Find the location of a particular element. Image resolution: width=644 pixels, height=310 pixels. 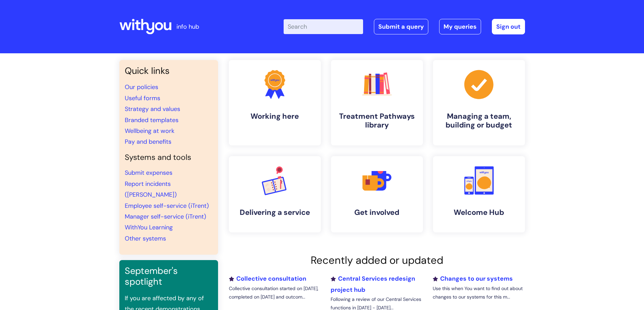

a: Submit expenses is located at coordinates (149, 173).